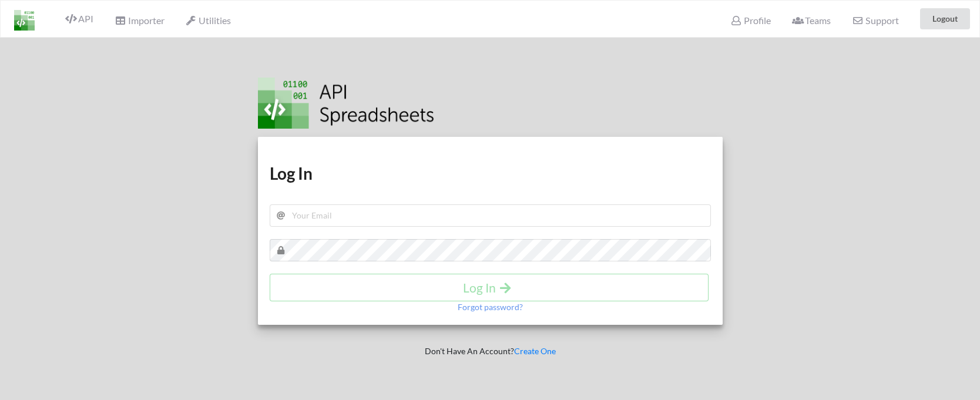 This screenshot has height=400, width=980. What do you see at coordinates (750, 20) in the screenshot?
I see `span: Profile` at bounding box center [750, 20].